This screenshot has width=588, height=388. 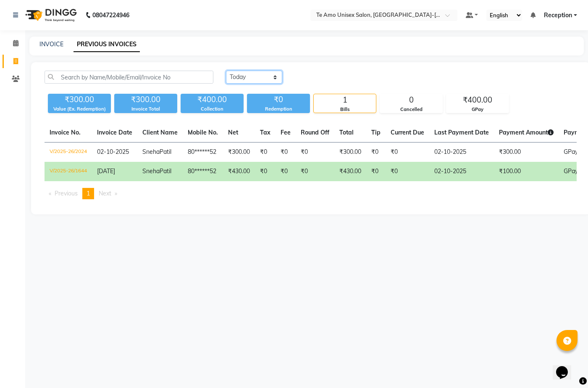 I want to click on span: Next, so click(x=105, y=194).